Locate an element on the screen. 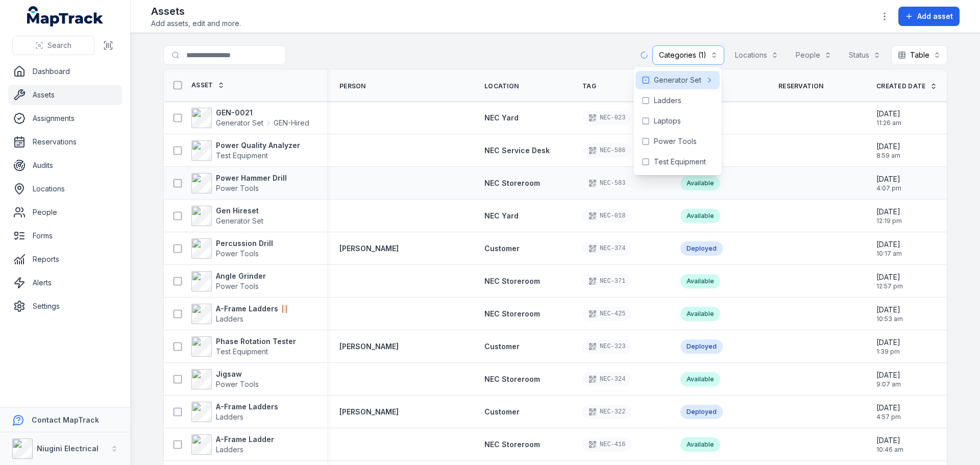 This screenshot has height=465, width=980. span: Person is located at coordinates (352, 87).